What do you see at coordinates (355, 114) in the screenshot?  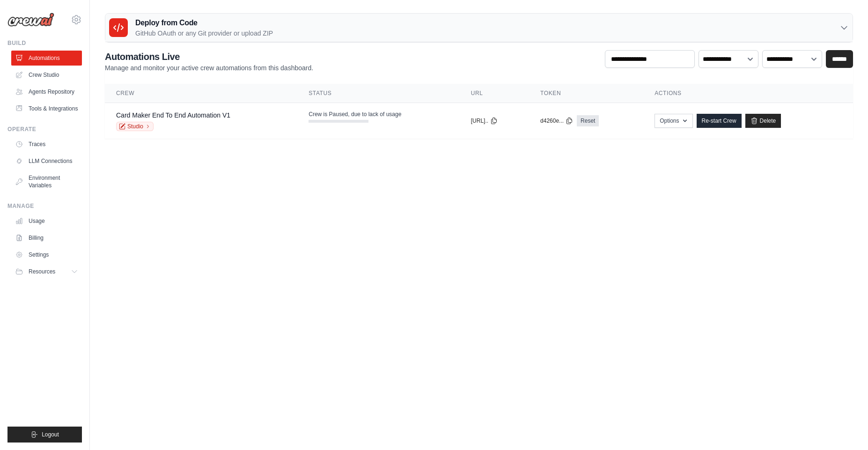 I see `span: Crew is Paused, due to lack of usage` at bounding box center [355, 114].